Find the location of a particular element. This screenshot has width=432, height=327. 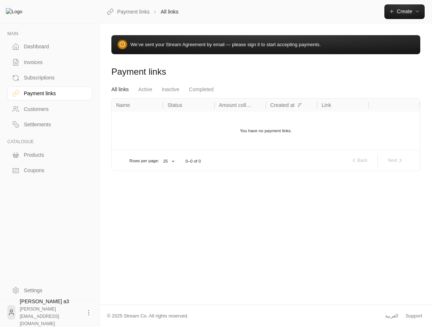

span: We’ve sent your Stream Agreement by email — please sign it to start accepting payments. is located at coordinates (225, 44).